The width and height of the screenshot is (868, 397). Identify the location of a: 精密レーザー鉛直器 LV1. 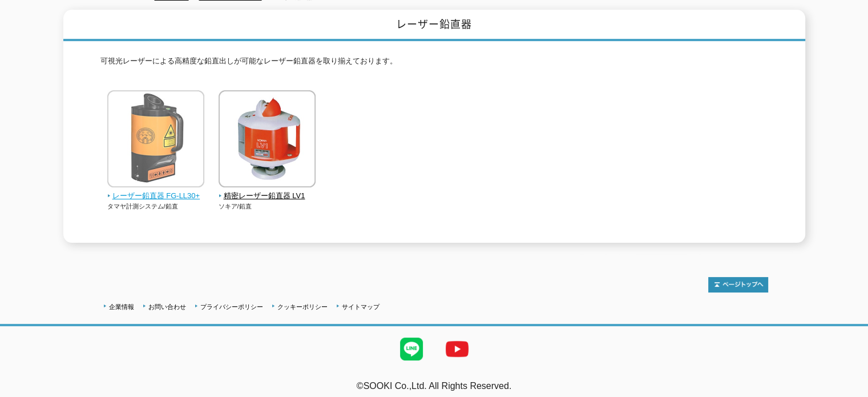
(267, 191).